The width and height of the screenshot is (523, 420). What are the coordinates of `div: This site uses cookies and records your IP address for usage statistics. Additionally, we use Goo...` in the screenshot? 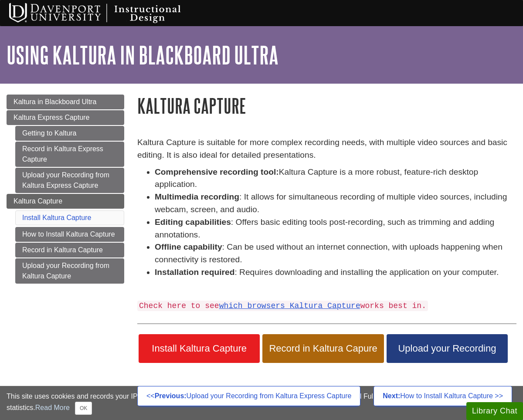 It's located at (262, 404).